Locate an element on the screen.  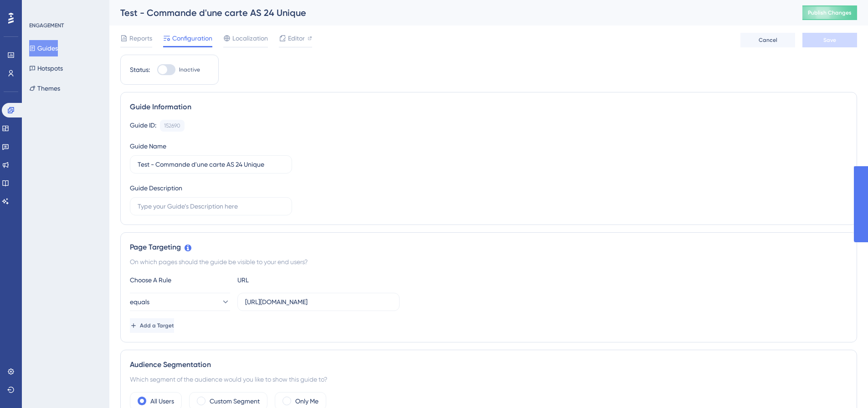
div: On which pages should the guide be visible to your end users? is located at coordinates (488, 262).